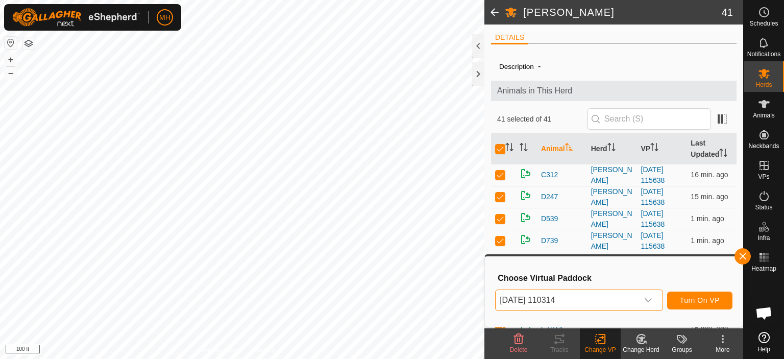 The height and width of the screenshot is (359, 784). I want to click on span: C312, so click(550, 175).